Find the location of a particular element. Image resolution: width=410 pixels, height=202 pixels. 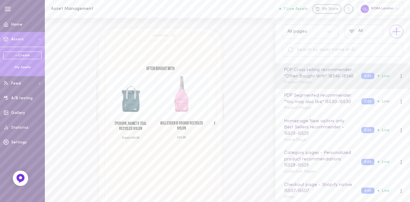

h3: Willesden B Orchid Recycled Nylon is located at coordinates (181, 124).